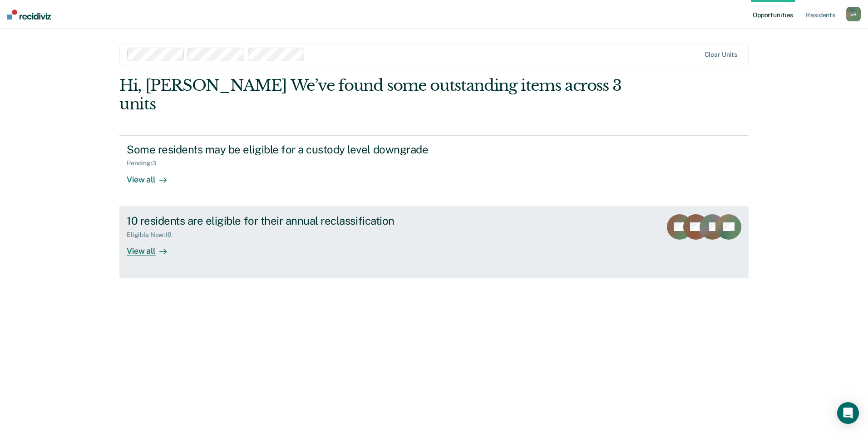  I want to click on div: Open Intercom Messenger, so click(848, 413).